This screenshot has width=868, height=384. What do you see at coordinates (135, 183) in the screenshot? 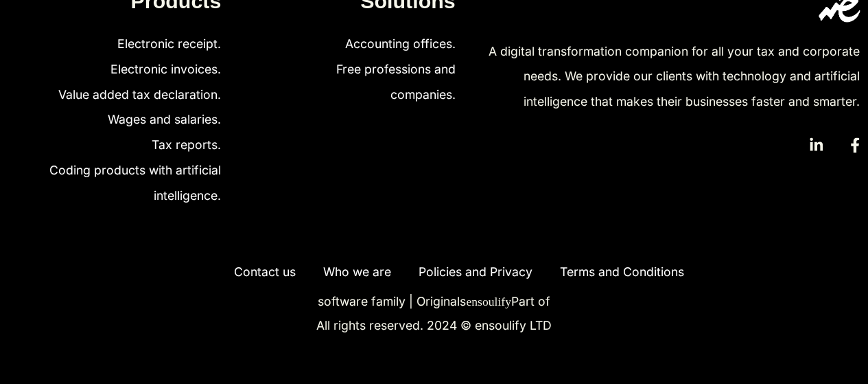
I see `font: Coding products with artificial intelligence.` at bounding box center [135, 183].